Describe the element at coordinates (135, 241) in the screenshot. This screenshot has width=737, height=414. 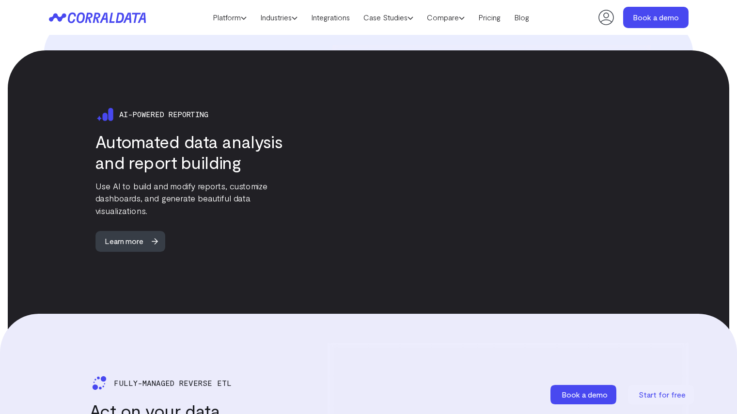
I see `a: Learn more` at that location.